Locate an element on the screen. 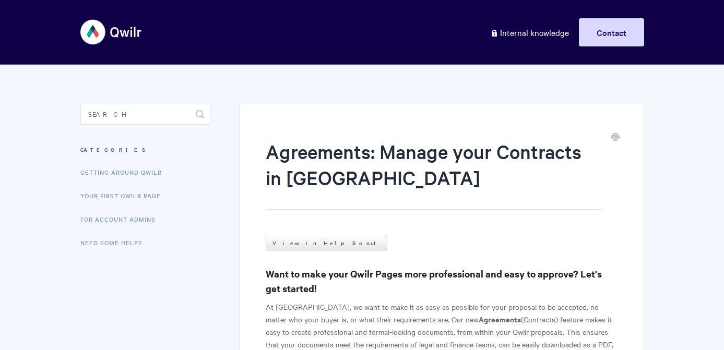  a: View in Help Scout is located at coordinates (326, 243).